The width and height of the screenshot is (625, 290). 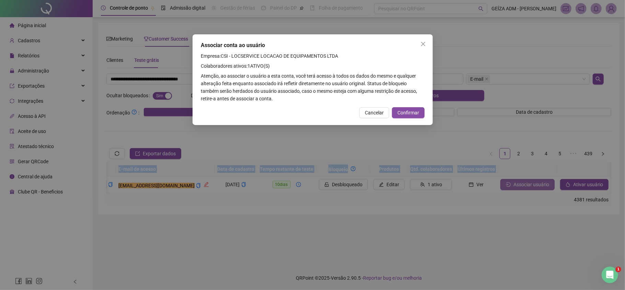 What do you see at coordinates (408, 113) in the screenshot?
I see `button: Confirmar` at bounding box center [408, 113].